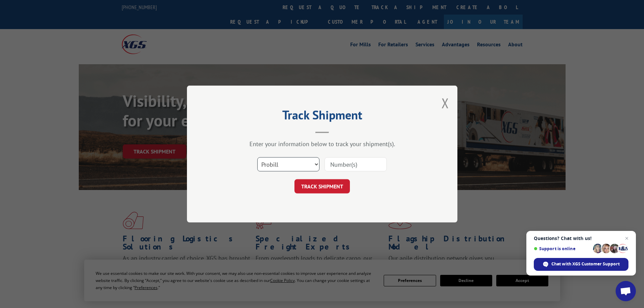 Image resolution: width=644 pixels, height=308 pixels. I want to click on span: Chat with XGS Customer Support, so click(585, 264).